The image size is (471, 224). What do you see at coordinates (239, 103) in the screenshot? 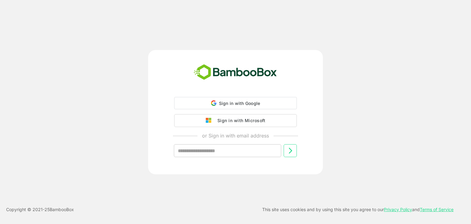
I see `span: Sign in with Google` at bounding box center [239, 103].